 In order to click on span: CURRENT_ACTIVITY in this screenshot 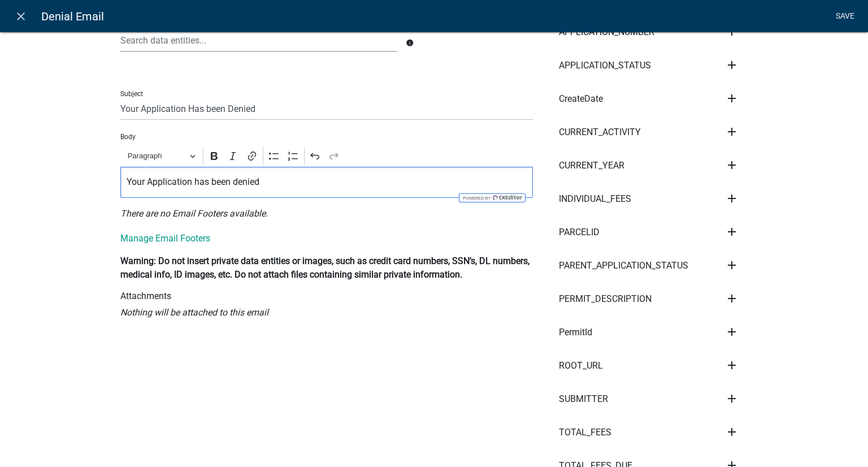, I will do `click(600, 132)`.